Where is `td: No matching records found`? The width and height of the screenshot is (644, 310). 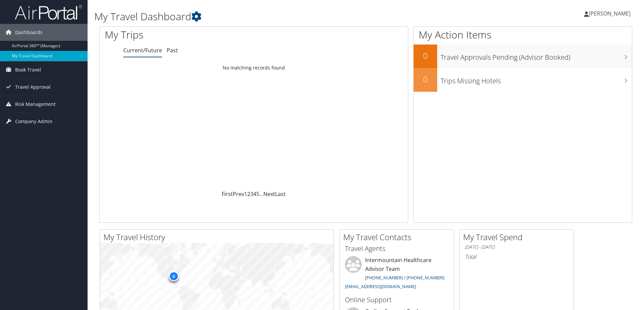
td: No matching records found is located at coordinates (253, 68).